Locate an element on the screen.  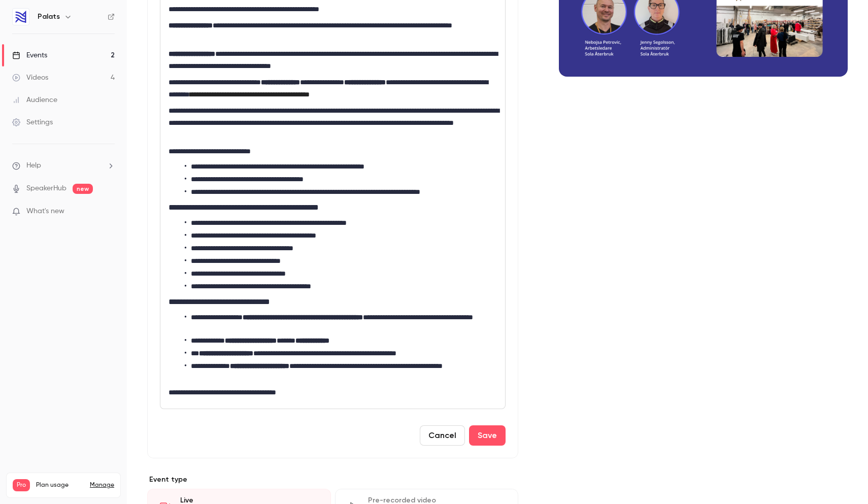
div: Events is located at coordinates (29, 56).